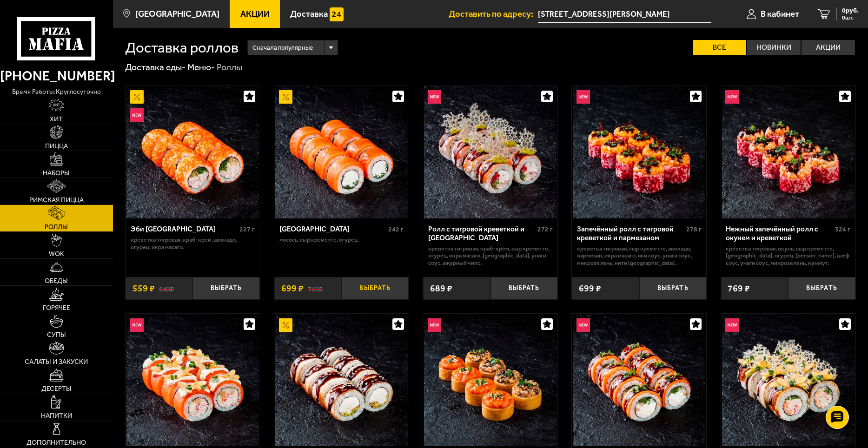 This screenshot has height=448, width=868. I want to click on img: Ролл с окунем в темпуре и лососем, so click(192, 380).